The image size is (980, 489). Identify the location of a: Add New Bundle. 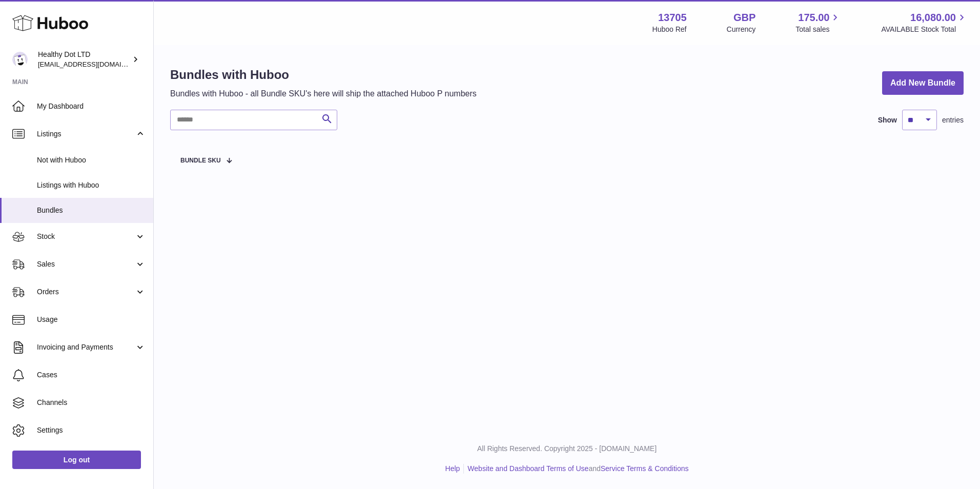
(923, 83).